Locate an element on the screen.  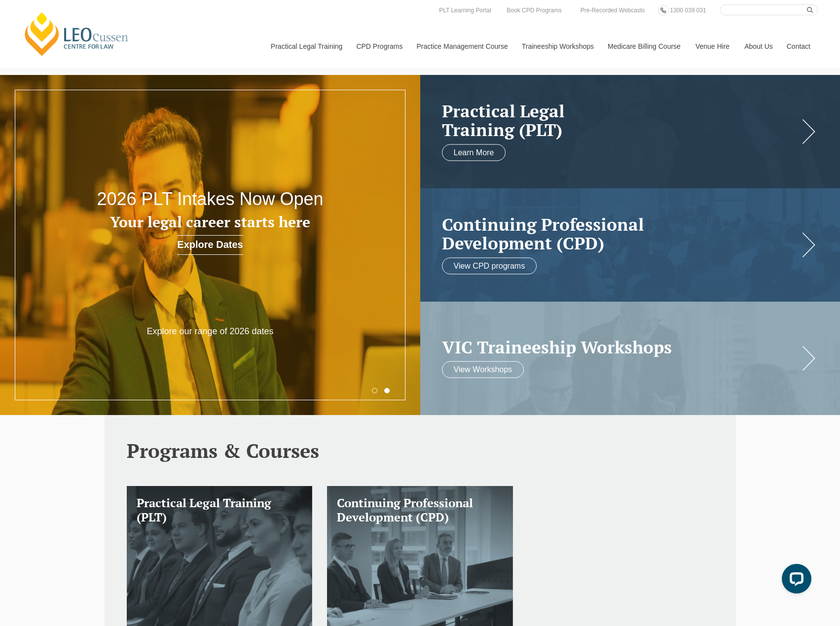
a: Contact is located at coordinates (799, 47).